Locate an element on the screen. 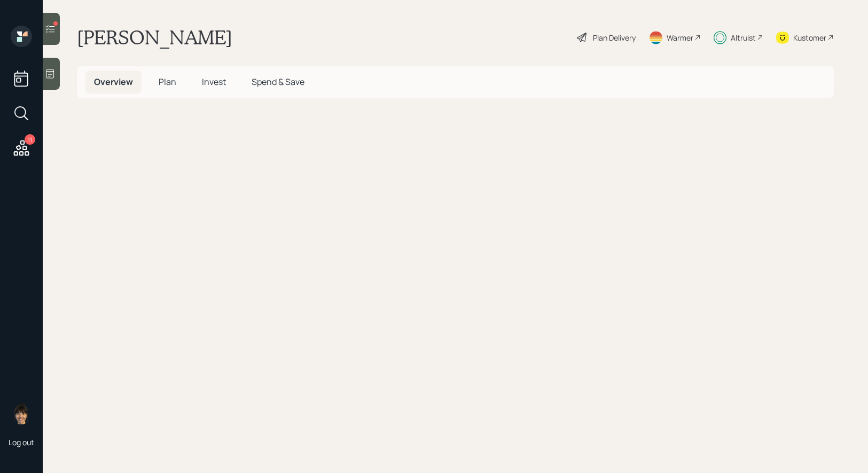 Image resolution: width=868 pixels, height=473 pixels. img: treva-nostdahl-headshot.png is located at coordinates (21, 413).